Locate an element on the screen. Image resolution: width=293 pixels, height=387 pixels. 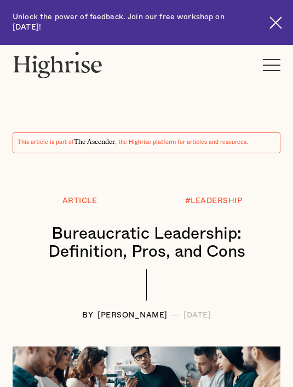
img: Cross icon is located at coordinates (275, 22).